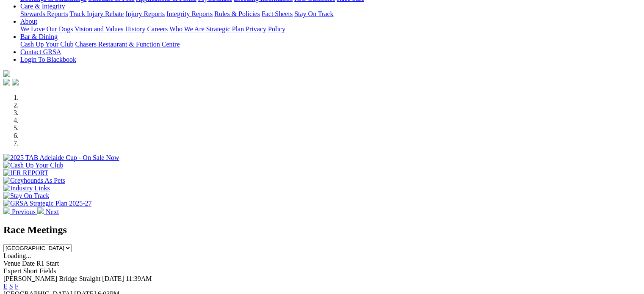  What do you see at coordinates (48, 211) in the screenshot?
I see `a: Next` at bounding box center [48, 211].